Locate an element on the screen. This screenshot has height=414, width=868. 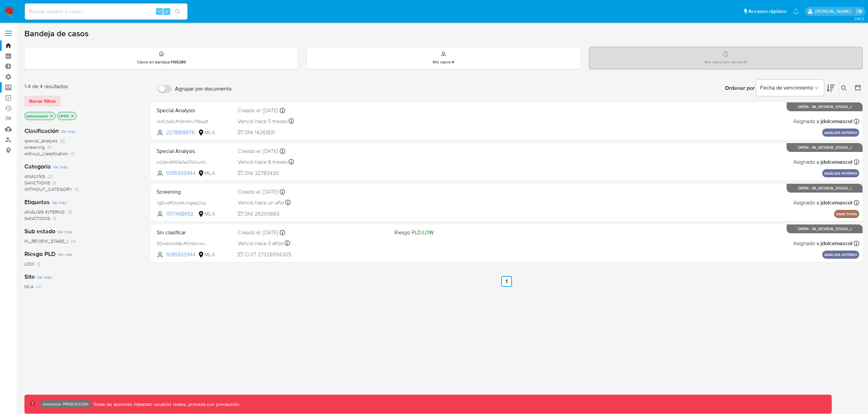
p: Ambiente: PRODUCCIÓN is located at coordinates (65, 404).